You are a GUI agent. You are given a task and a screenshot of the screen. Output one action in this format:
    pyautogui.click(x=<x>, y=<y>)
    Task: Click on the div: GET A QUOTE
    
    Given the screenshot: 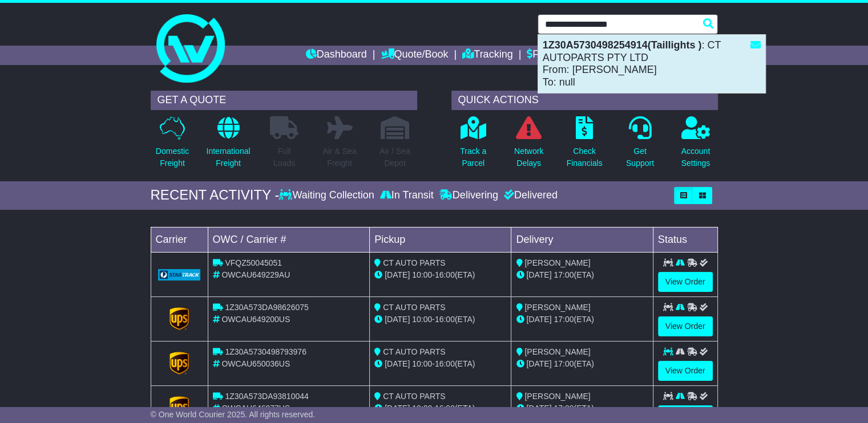 What is the action you would take?
    pyautogui.click(x=284, y=100)
    